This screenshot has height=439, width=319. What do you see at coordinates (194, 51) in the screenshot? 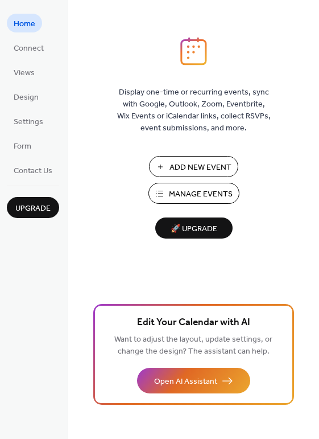
I see `img: logo_icon.svg` at bounding box center [194, 51].